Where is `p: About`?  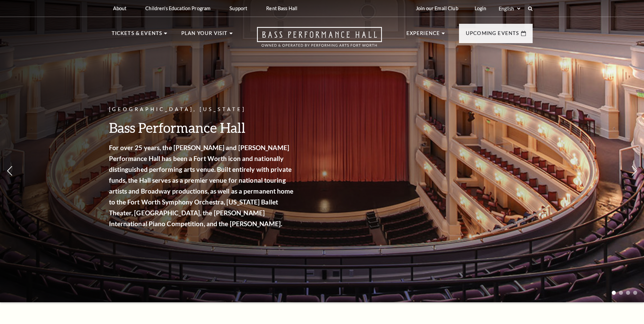 p: About is located at coordinates (120, 8).